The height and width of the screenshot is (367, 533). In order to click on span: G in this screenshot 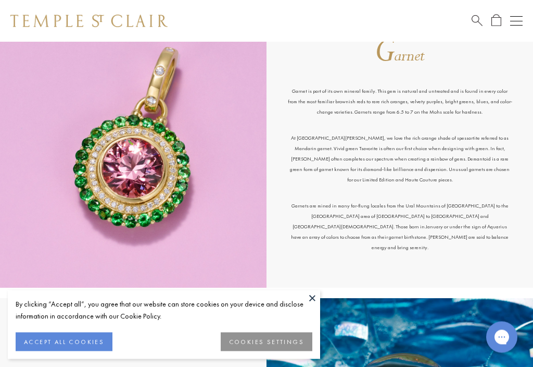, I will do `click(385, 52)`.